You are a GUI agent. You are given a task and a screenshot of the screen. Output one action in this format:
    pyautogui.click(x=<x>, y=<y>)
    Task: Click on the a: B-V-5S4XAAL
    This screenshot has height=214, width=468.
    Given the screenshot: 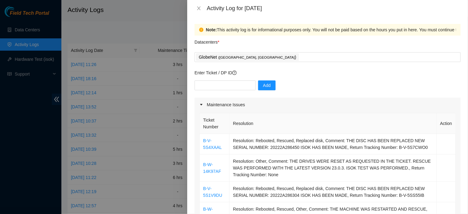 What is the action you would take?
    pyautogui.click(x=212, y=144)
    